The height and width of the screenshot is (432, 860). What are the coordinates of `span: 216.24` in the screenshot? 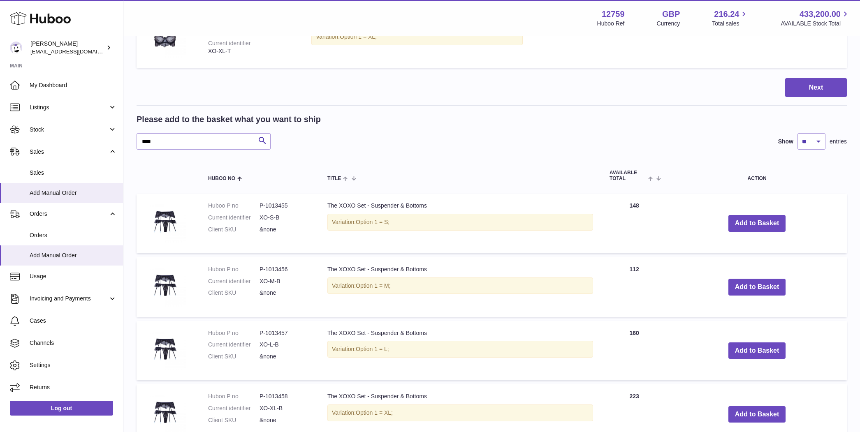 It's located at (726, 14).